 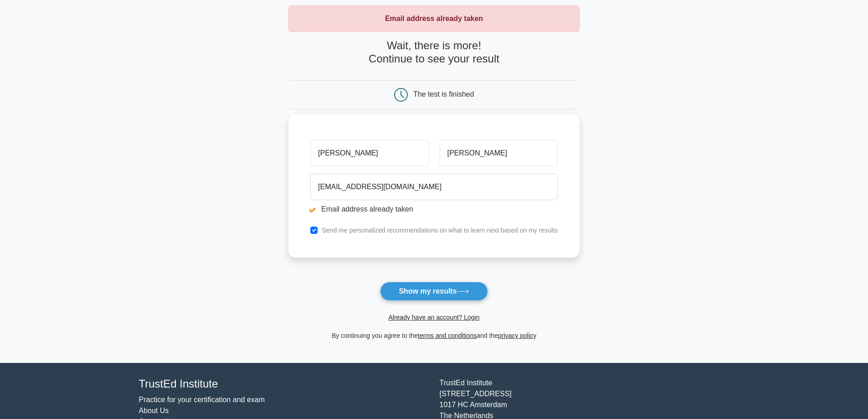 I want to click on strong: Email address already taken, so click(x=434, y=18).